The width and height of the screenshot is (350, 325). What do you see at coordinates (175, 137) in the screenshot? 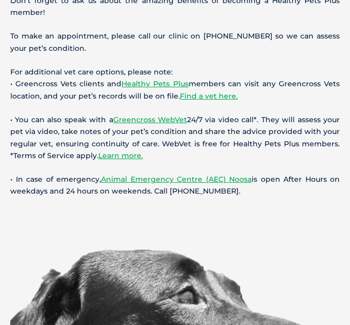
I see `p: • You can also speak with a 24/7 via video call*. They will assess your pet via video, take notes...` at bounding box center [175, 137].